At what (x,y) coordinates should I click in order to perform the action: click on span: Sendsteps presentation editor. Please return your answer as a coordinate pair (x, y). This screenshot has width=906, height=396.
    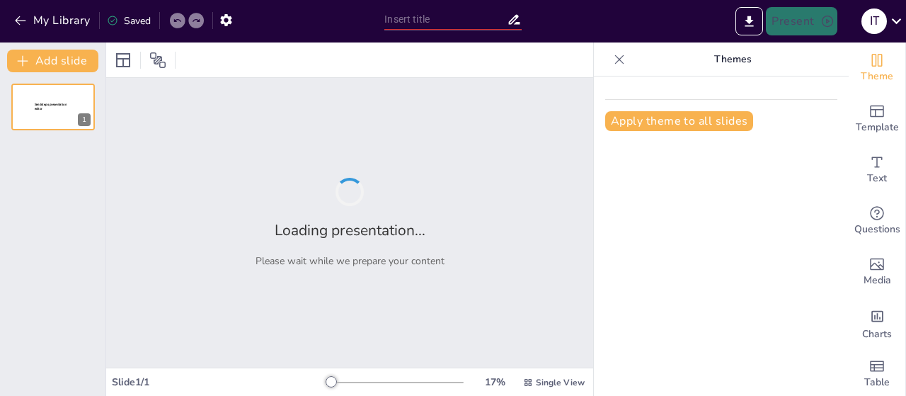
    Looking at the image, I should click on (50, 106).